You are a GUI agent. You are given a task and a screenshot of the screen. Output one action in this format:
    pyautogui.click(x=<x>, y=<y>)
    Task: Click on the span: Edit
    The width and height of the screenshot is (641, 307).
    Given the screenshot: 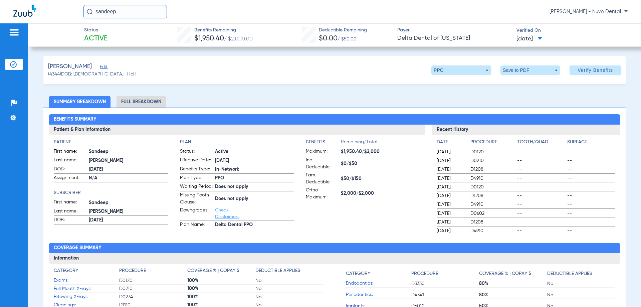 What is the action you would take?
    pyautogui.click(x=103, y=67)
    